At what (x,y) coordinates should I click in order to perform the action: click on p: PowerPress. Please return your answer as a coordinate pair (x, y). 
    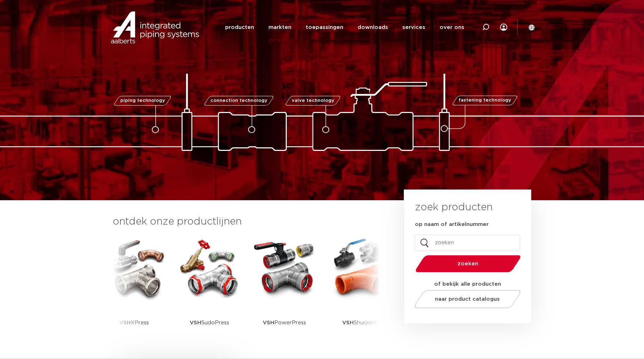
    Looking at the image, I should click on (284, 322).